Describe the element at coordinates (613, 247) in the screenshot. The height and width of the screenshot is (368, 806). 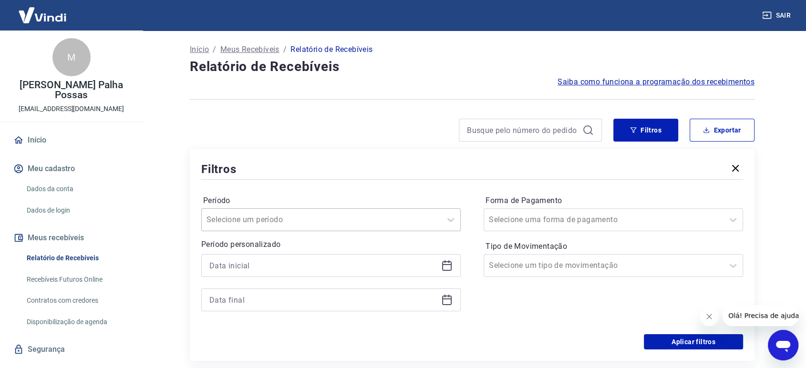
I see `label: Tipo de Movimentação` at that location.